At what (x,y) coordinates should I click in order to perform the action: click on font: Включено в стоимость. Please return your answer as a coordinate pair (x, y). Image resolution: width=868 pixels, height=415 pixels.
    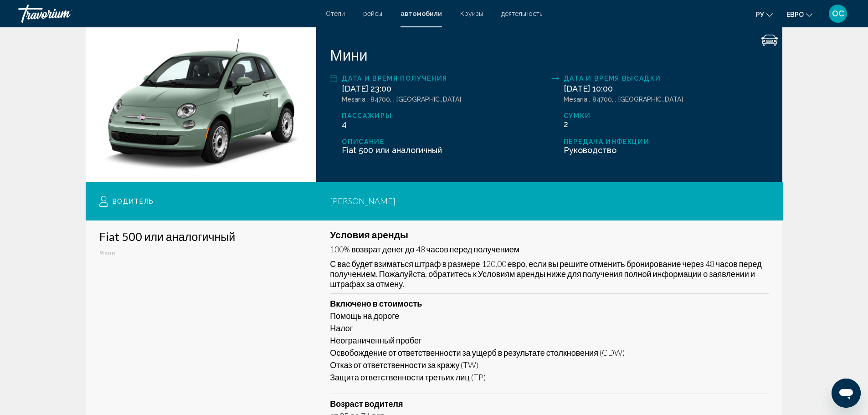
    Looking at the image, I should click on (376, 303).